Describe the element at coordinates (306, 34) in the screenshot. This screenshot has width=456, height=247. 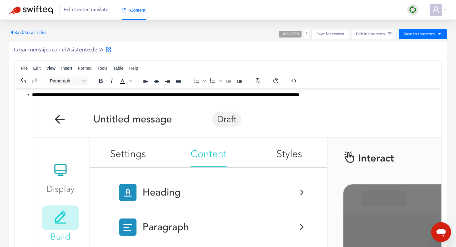
I see `button: more` at that location.